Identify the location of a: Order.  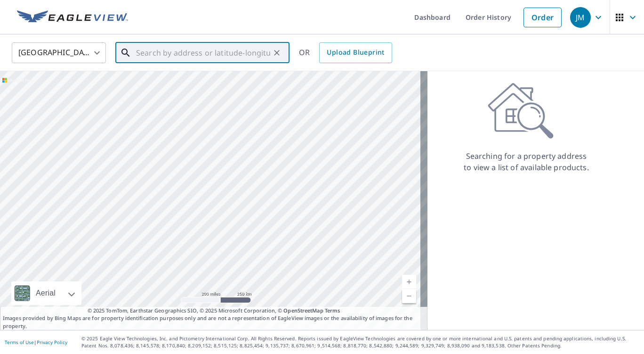
(542, 18).